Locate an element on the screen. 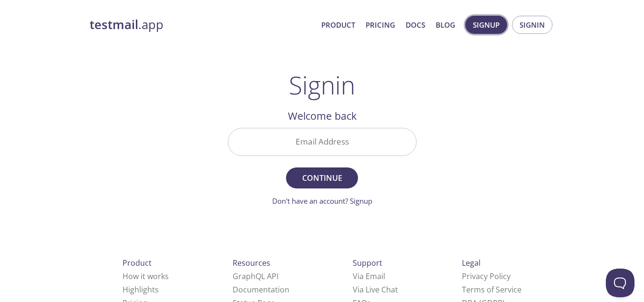 The width and height of the screenshot is (644, 302). span: Signin is located at coordinates (532, 25).